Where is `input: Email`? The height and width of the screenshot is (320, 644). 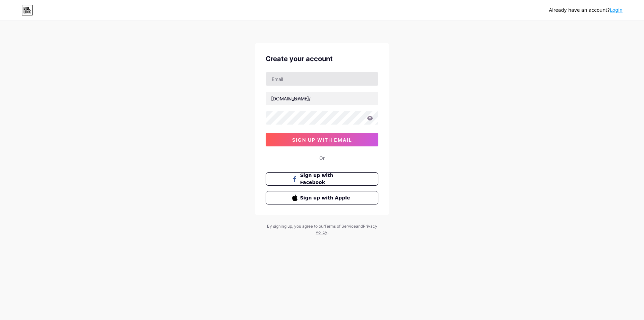 input: Email is located at coordinates (322, 79).